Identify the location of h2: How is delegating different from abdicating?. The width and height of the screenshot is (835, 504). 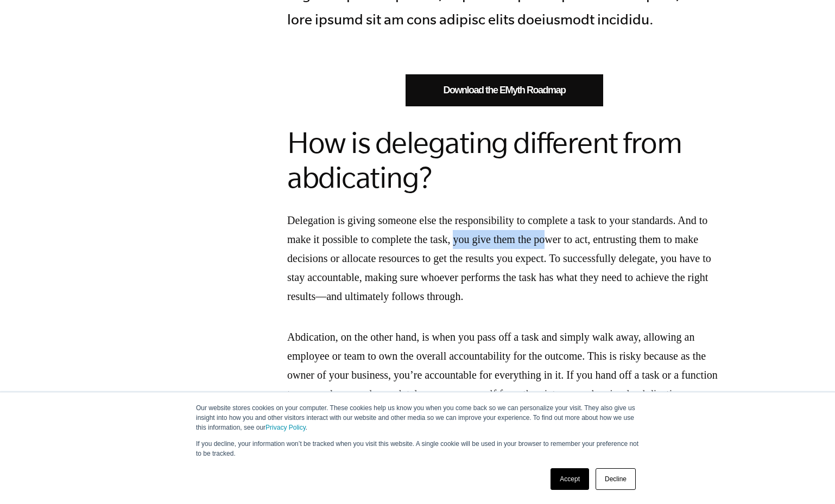
(504, 160).